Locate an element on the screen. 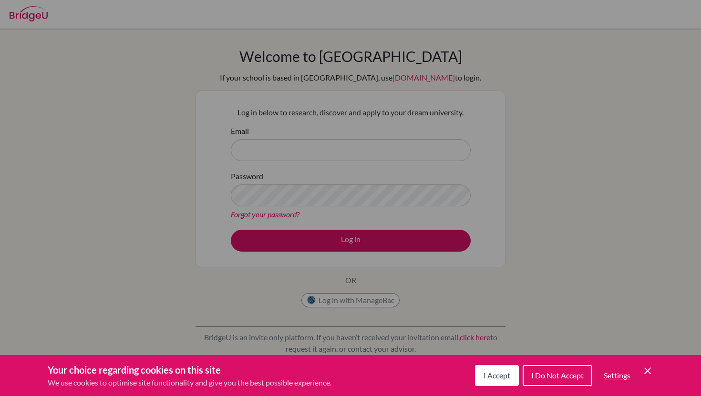 The width and height of the screenshot is (701, 396). h3: Your choice regarding cookies on this site is located at coordinates (189, 370).